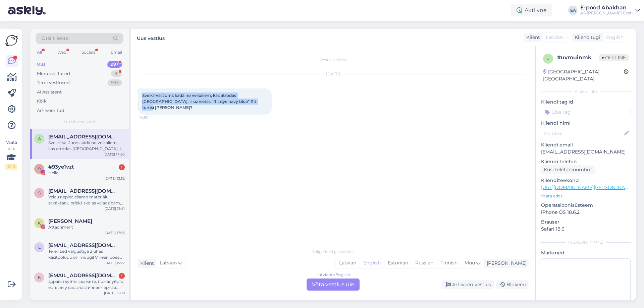 This screenshot has height=308, width=644. I want to click on p: Safari 18.6, so click(586, 229).